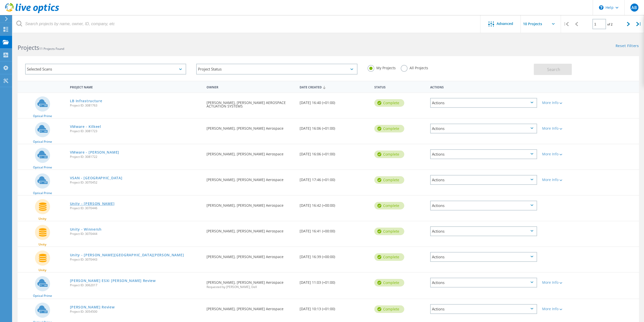 This screenshot has width=644, height=322. I want to click on a: LB Infrastructure, so click(86, 101).